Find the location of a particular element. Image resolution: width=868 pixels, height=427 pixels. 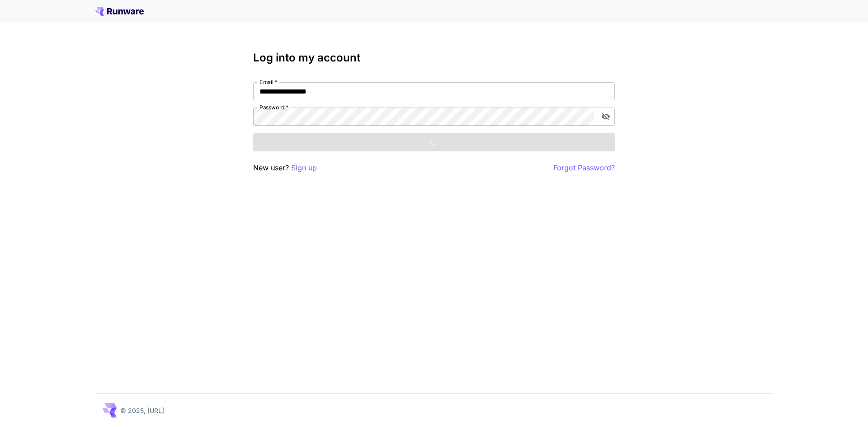

button: toggle password visibility is located at coordinates (606, 116).